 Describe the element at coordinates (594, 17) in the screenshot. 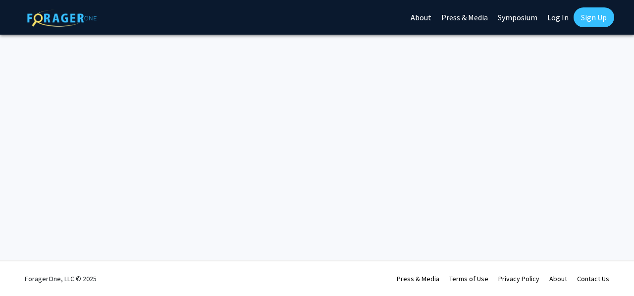

I see `a: Sign Up` at that location.